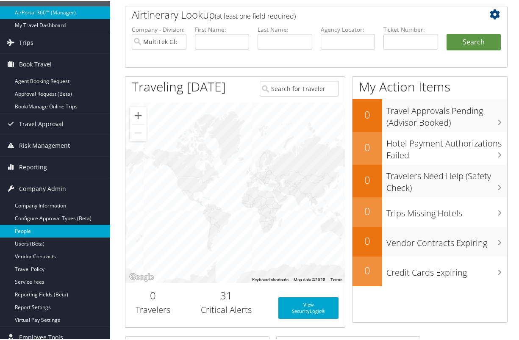 This screenshot has width=519, height=340. What do you see at coordinates (430, 180) in the screenshot?
I see `a: 0Travelers Need Help (Safety Check)` at bounding box center [430, 180].